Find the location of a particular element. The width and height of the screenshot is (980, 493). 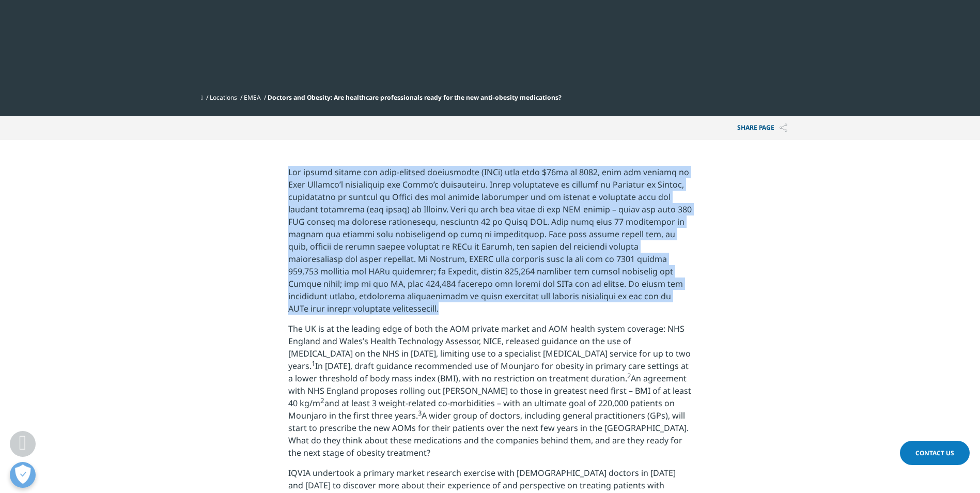

sup: 3 is located at coordinates (420, 413).